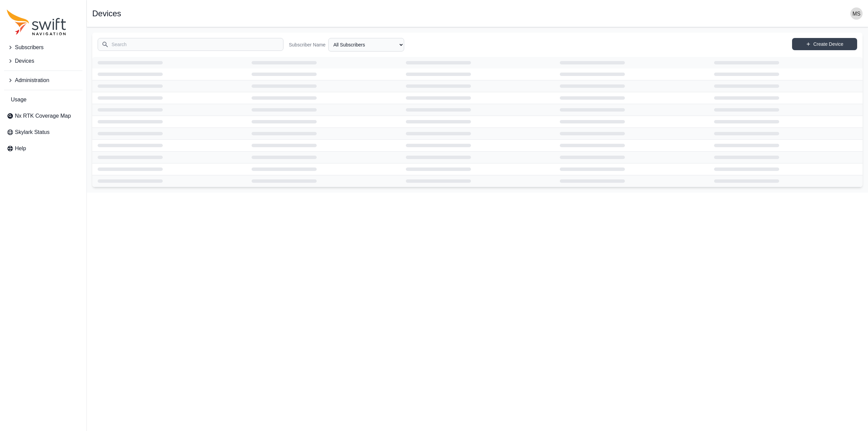  I want to click on select: Subscriber, so click(366, 45).